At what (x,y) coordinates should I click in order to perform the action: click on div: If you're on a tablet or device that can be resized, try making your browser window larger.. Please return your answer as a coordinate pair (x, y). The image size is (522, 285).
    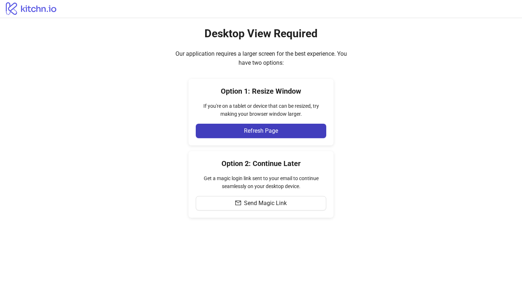
    Looking at the image, I should click on (261, 110).